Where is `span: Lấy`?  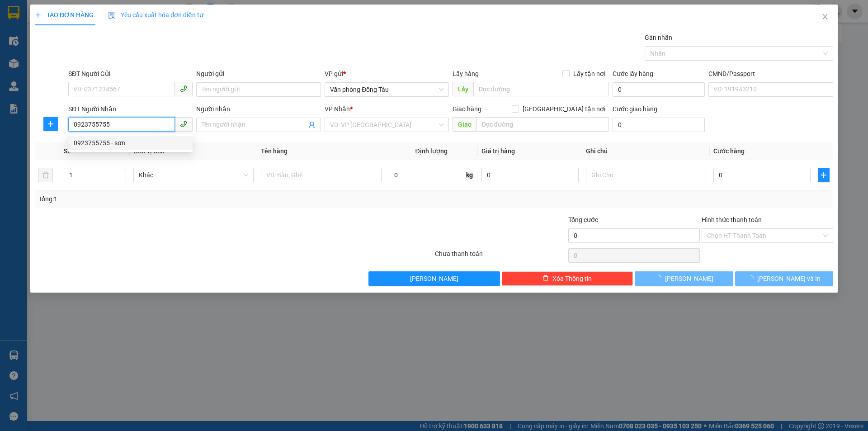
span: Lấy is located at coordinates (463, 89).